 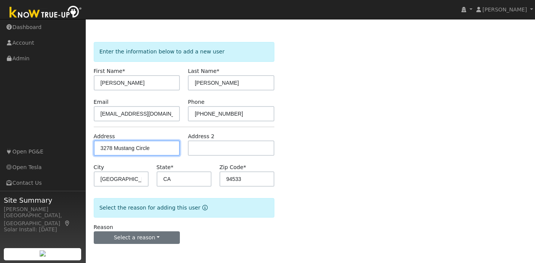 What do you see at coordinates (104, 136) in the screenshot?
I see `label: Address` at bounding box center [104, 136].